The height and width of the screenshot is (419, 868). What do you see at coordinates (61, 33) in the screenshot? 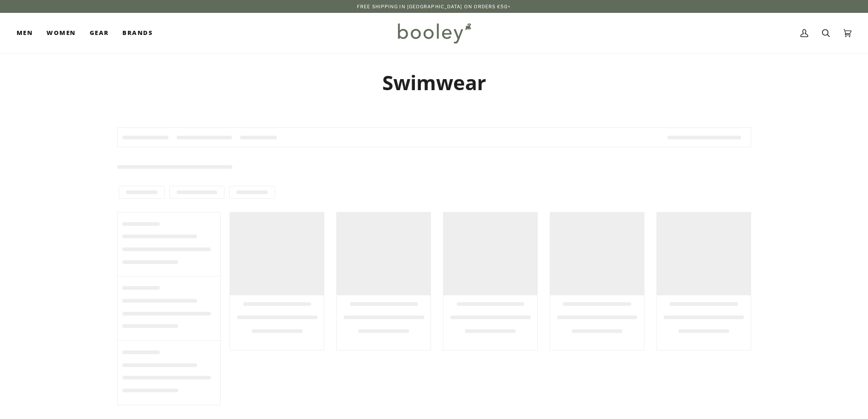
I see `span: Women` at bounding box center [61, 33].